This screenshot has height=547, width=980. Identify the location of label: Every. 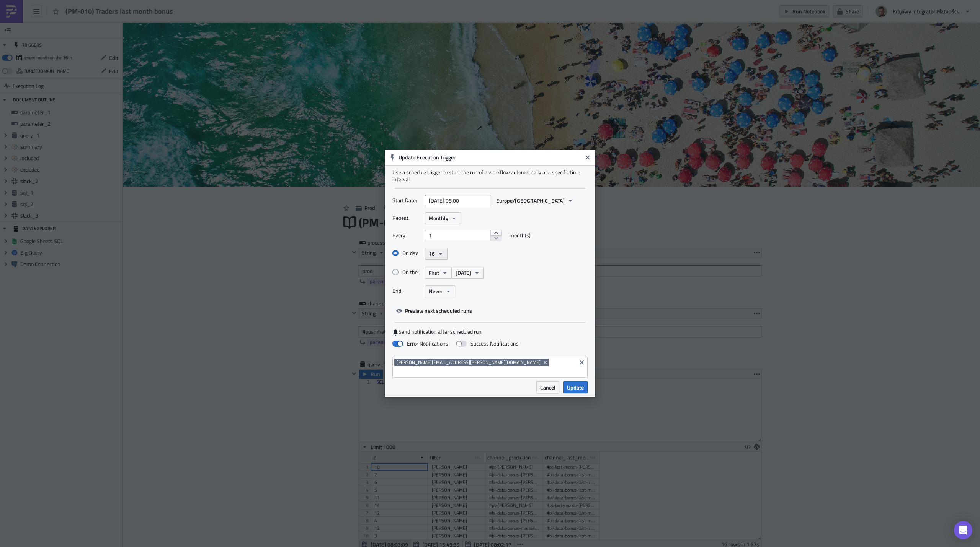
(407, 235).